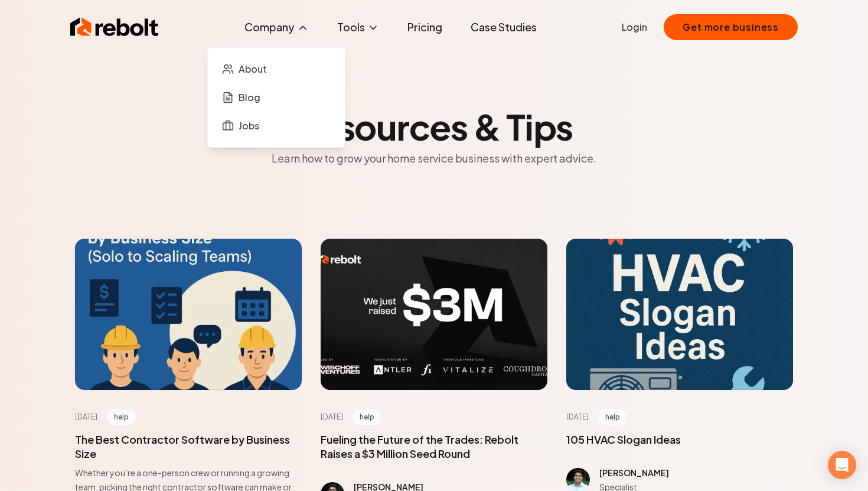 The width and height of the screenshot is (868, 491). I want to click on h2: Resources & Tips, so click(434, 126).